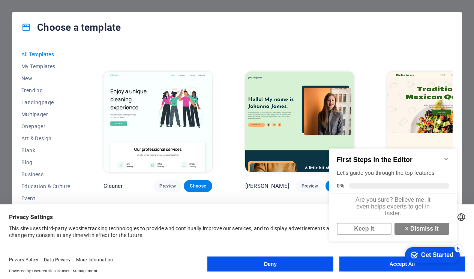  Describe the element at coordinates (46, 66) in the screenshot. I see `span: My Templates` at that location.